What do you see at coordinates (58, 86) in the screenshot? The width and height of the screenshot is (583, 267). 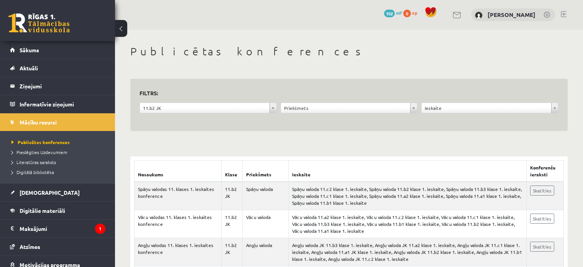 I see `a: Ziņojumi` at bounding box center [58, 86].